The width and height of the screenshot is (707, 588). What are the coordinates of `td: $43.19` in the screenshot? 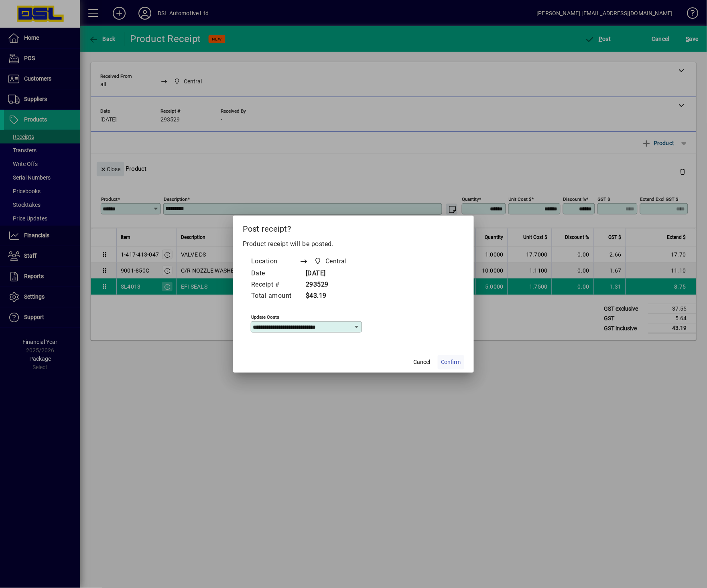 It's located at (330, 297).